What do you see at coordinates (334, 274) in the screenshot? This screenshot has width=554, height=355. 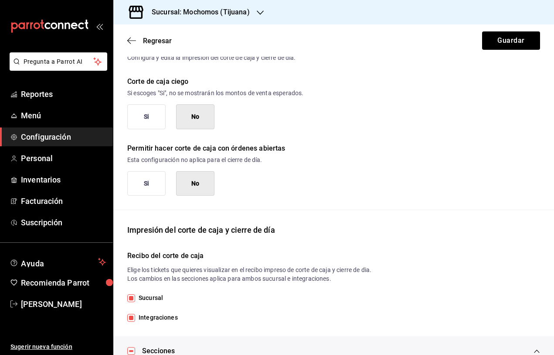 I see `p: Elige los tickets que quieres visualizar en el recibo impreso de corte de caja y cierre de dia. L...` at bounding box center [334, 274].